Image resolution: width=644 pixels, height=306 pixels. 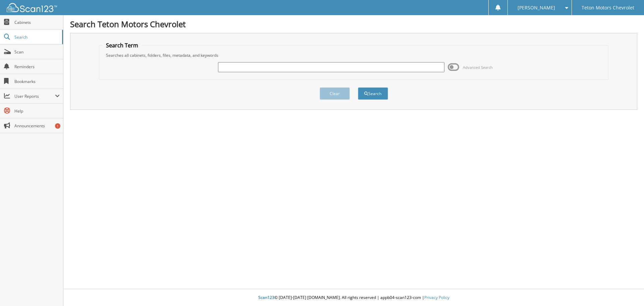 I want to click on h1: Search Teton Motors Chevrolet, so click(x=354, y=24).